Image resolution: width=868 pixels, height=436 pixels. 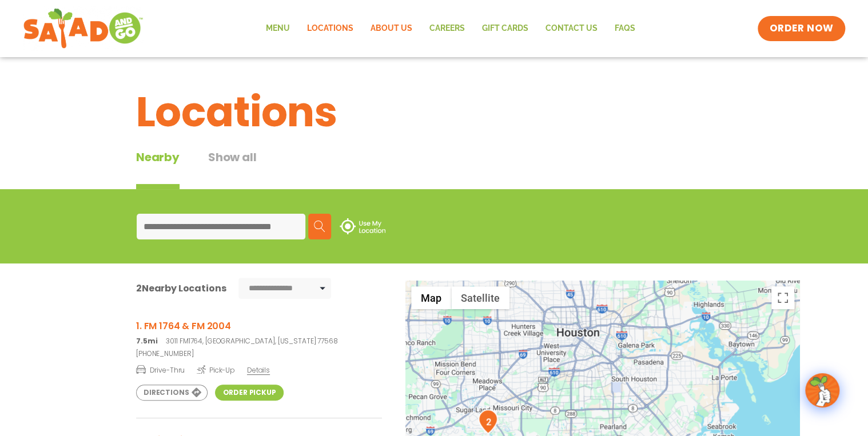 I want to click on a: About Us, so click(x=391, y=28).